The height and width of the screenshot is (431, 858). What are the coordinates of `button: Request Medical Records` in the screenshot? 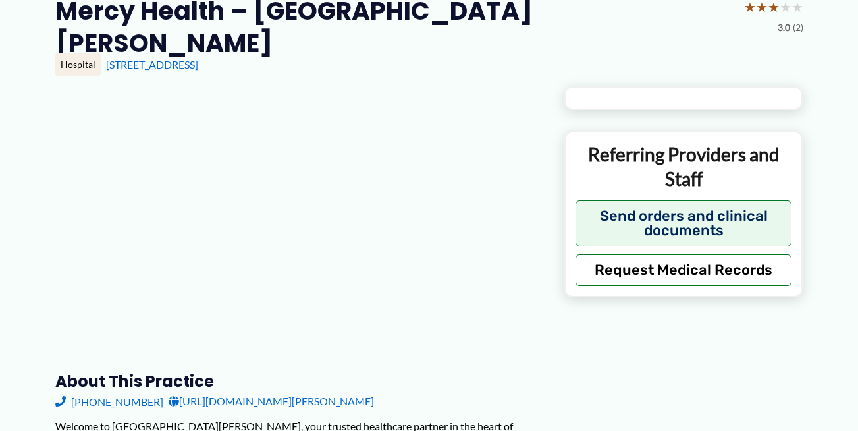 It's located at (684, 270).